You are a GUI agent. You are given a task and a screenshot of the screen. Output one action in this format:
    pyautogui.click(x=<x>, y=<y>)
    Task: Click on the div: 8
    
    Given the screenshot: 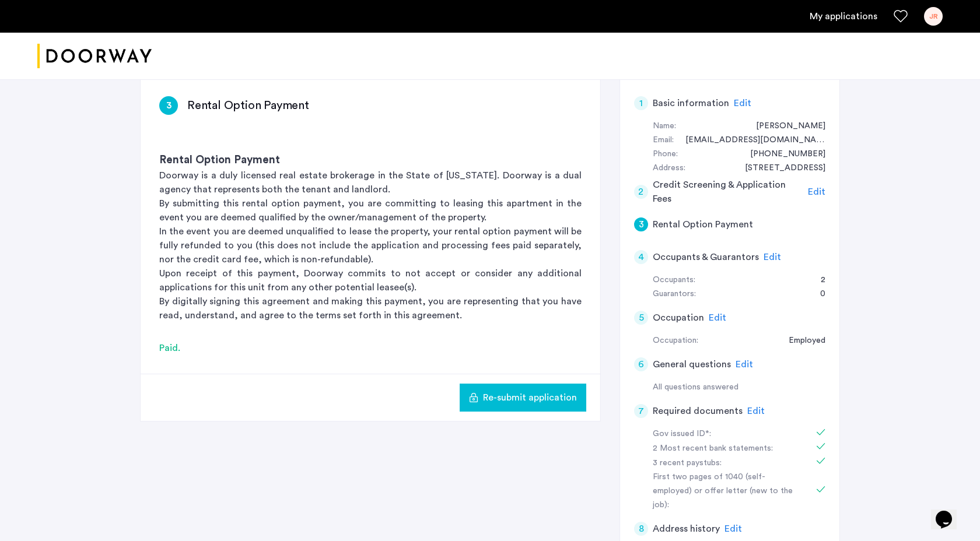 What is the action you would take?
    pyautogui.click(x=641, y=528)
    